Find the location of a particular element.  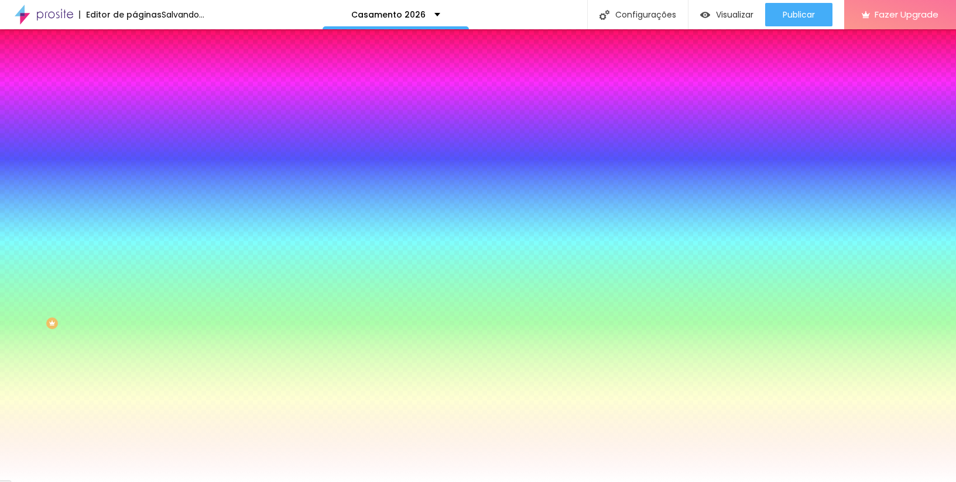

button: Visualizar is located at coordinates (726, 15).